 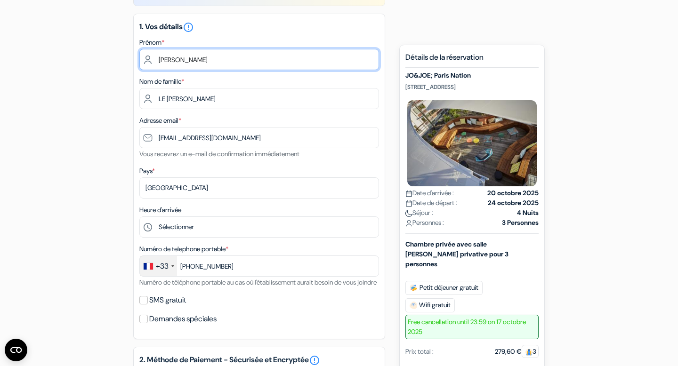 What do you see at coordinates (162, 266) in the screenshot?
I see `div: +33` at bounding box center [162, 266].